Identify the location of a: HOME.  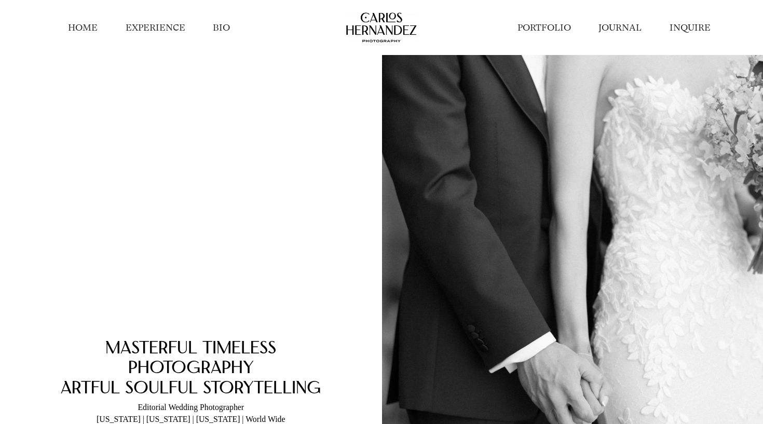
(83, 28).